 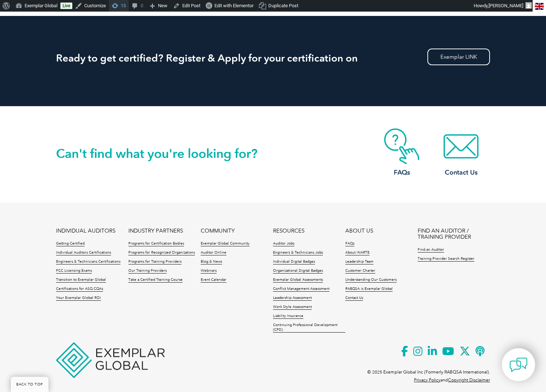 I want to click on a: Live, so click(x=66, y=6).